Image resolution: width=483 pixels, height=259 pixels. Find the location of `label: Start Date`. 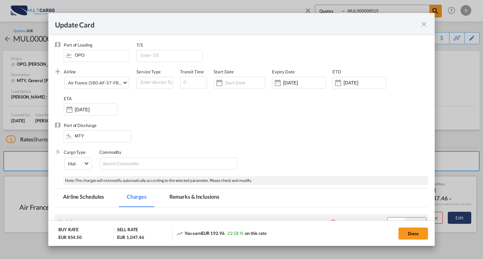

label: Start Date is located at coordinates (224, 72).